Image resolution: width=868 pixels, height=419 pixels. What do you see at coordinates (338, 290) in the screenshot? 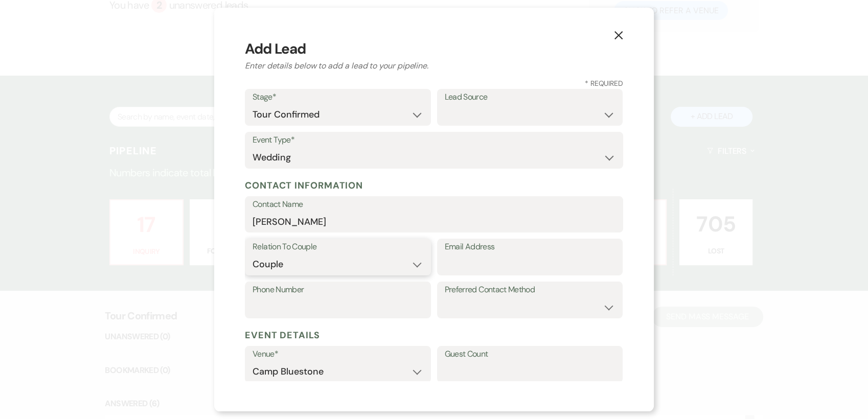
I see `label: Phone Number` at bounding box center [338, 290].